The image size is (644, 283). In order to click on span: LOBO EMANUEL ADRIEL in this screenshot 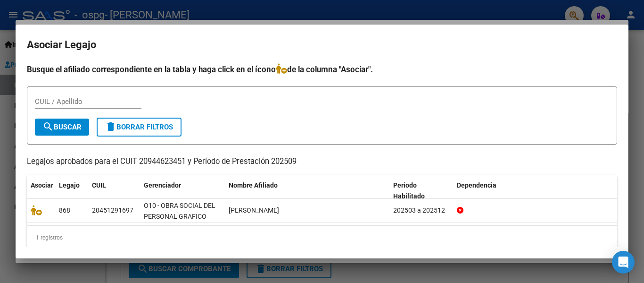, I will do `click(254, 210)`.